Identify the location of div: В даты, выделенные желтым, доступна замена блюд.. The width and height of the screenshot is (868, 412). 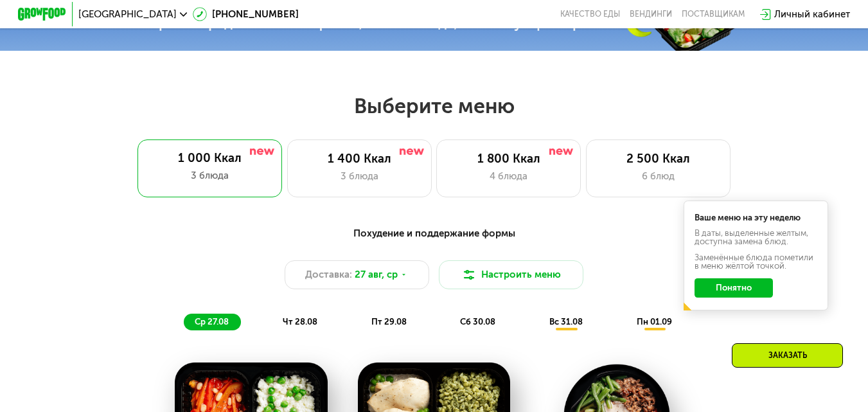
(755, 237).